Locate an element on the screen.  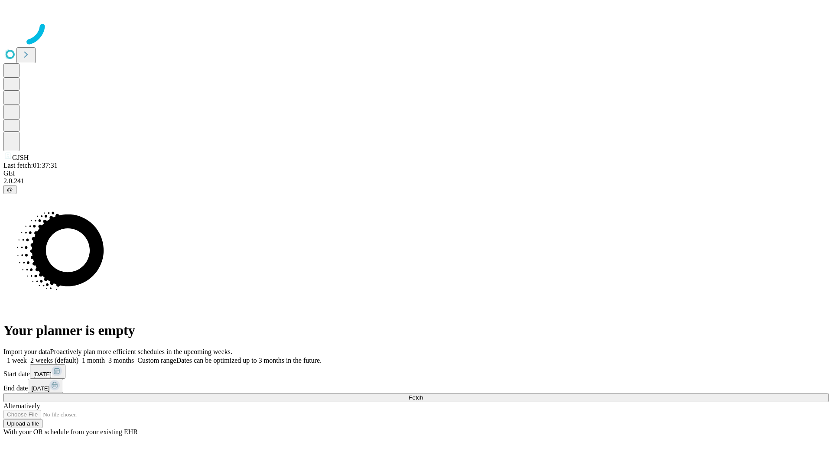
span: With your OR schedule from your existing EHR is located at coordinates (71, 431).